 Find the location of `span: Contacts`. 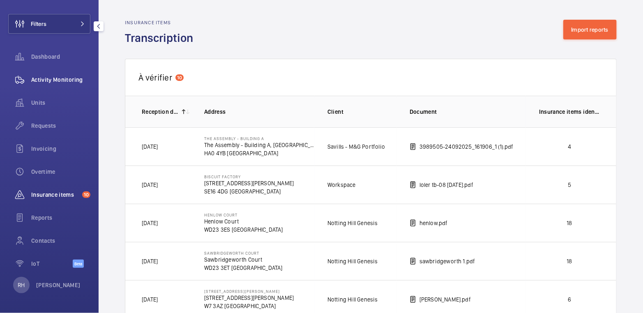

span: Contacts is located at coordinates (61, 241).